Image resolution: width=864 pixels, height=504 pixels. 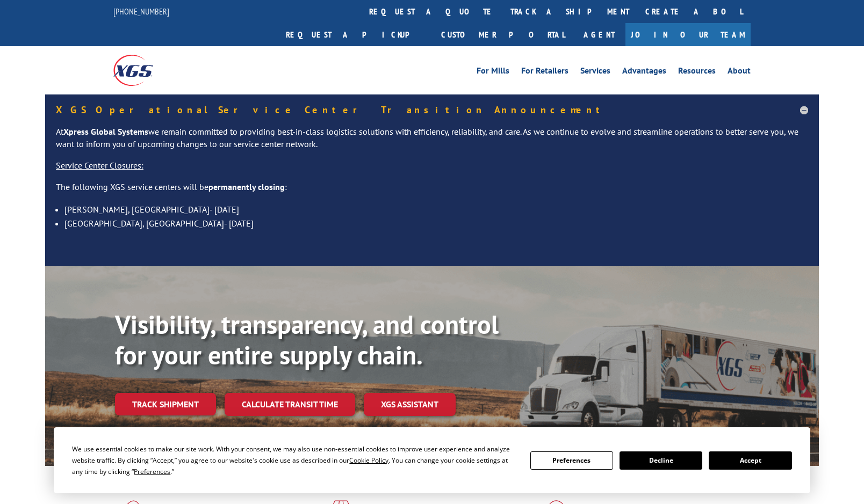 I want to click on a: Join Our Team, so click(x=688, y=34).